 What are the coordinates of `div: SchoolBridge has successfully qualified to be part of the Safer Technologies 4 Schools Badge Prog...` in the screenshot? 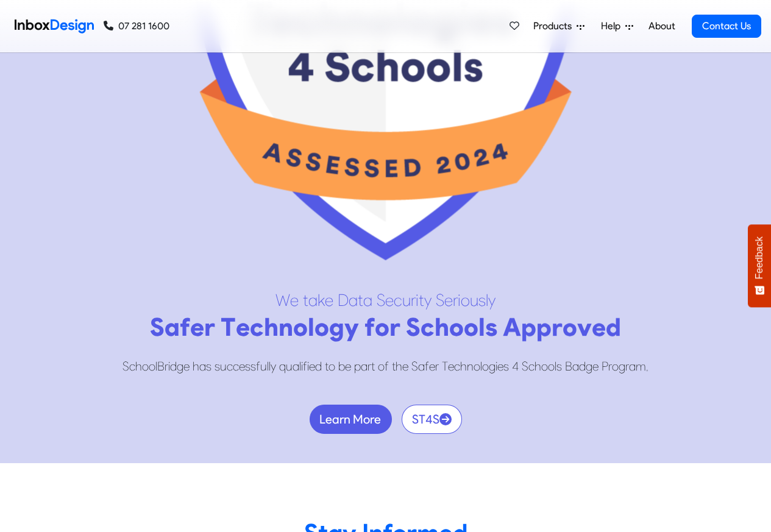 It's located at (386, 366).